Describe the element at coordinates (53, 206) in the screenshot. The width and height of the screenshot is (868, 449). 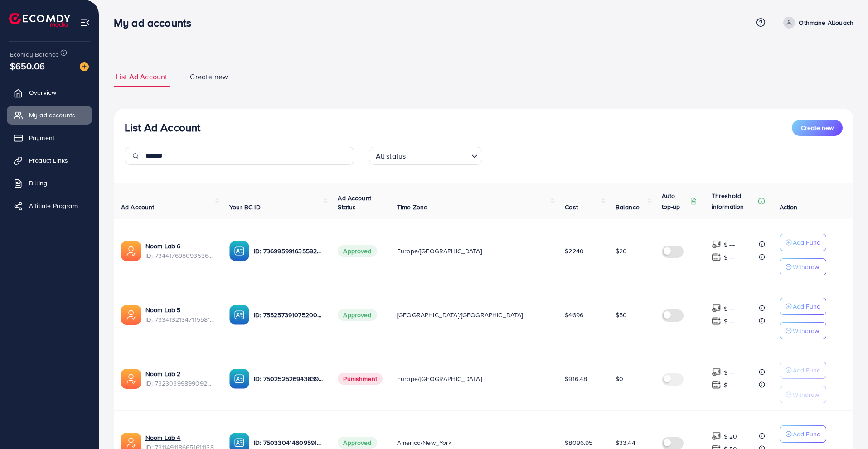
I see `span: Affiliate Program` at that location.